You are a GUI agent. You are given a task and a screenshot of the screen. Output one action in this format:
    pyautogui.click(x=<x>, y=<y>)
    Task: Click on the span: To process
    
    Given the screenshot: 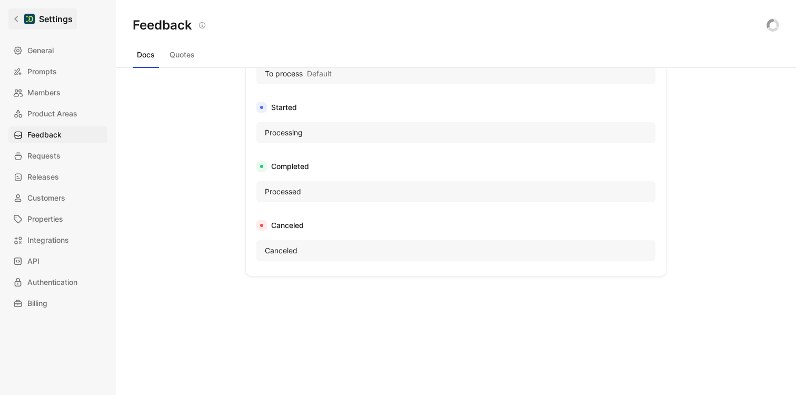 What is the action you would take?
    pyautogui.click(x=284, y=74)
    